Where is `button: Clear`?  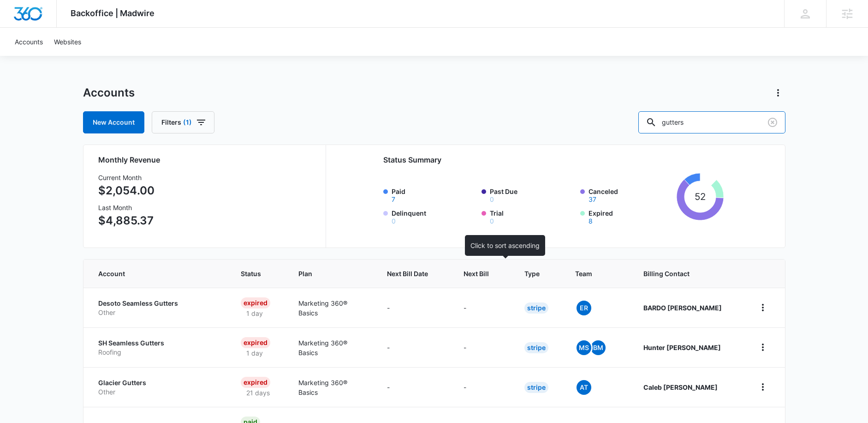
button: Clear is located at coordinates (773, 122).